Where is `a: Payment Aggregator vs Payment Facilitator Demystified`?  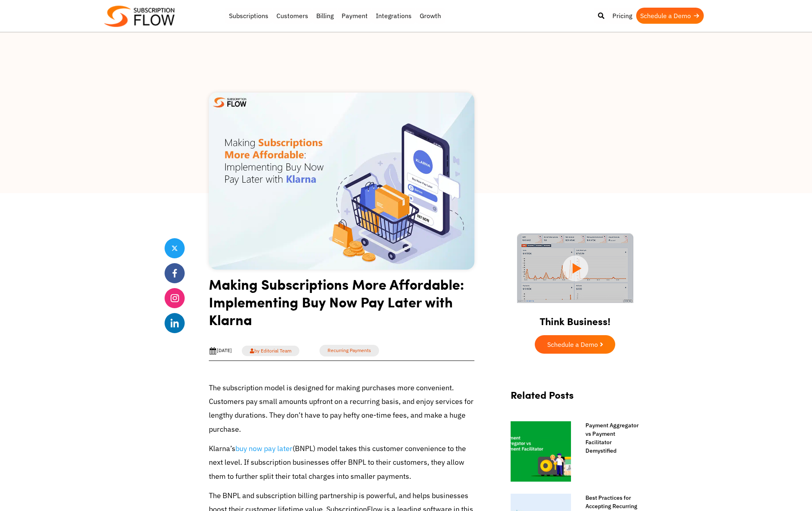
a: Payment Aggregator vs Payment Facilitator Demystified is located at coordinates (609, 438).